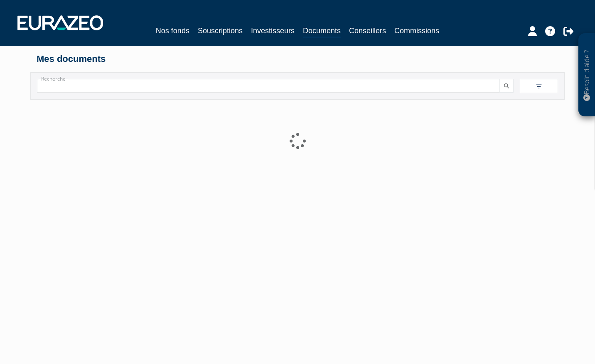 The image size is (595, 364). Describe the element at coordinates (60, 23) in the screenshot. I see `img: 1732889491-logotype_eurazeo_blanc_rvb.png` at that location.